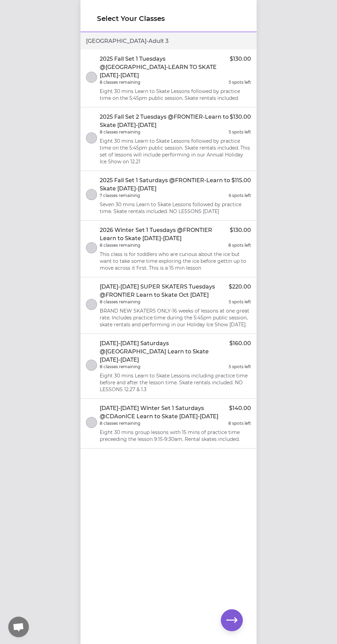 This screenshot has height=644, width=337. What do you see at coordinates (175, 436) in the screenshot?
I see `p: Eight 30 mins group lessons with 15 mins of practice time preceeding the lesson 9:15-9:30am. Rent...` at bounding box center [175, 436].